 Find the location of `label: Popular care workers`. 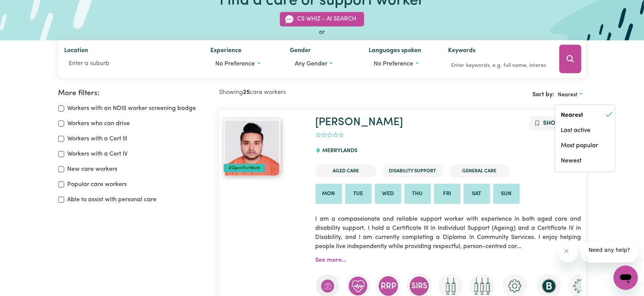

label: Popular care workers is located at coordinates (97, 184).